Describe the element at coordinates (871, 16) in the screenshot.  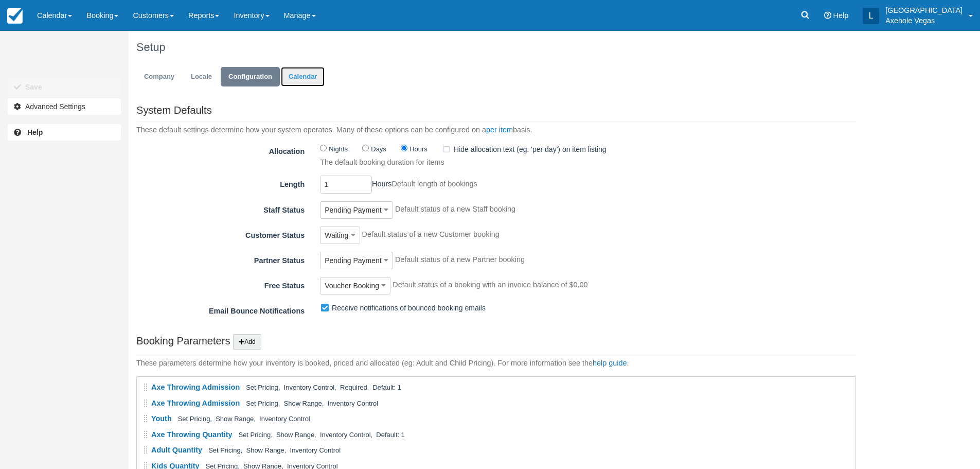
I see `div: L` at that location.